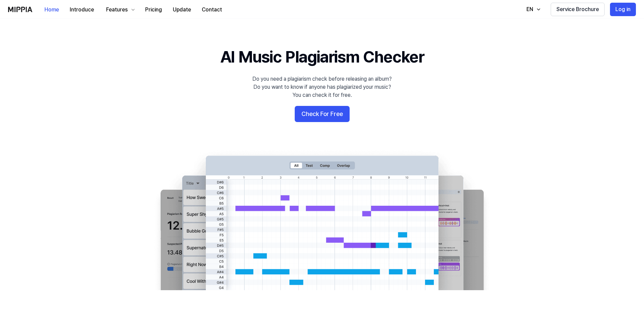  I want to click on button: Home, so click(51, 9).